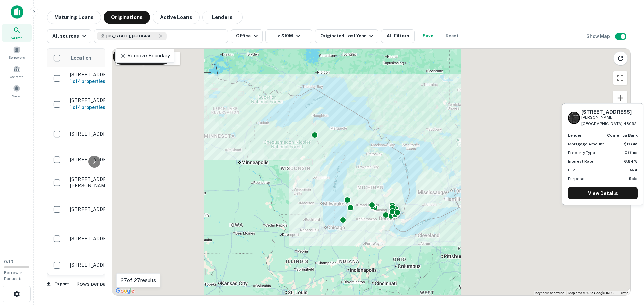 The image size is (644, 305). I want to click on button: Reset, so click(452, 36).